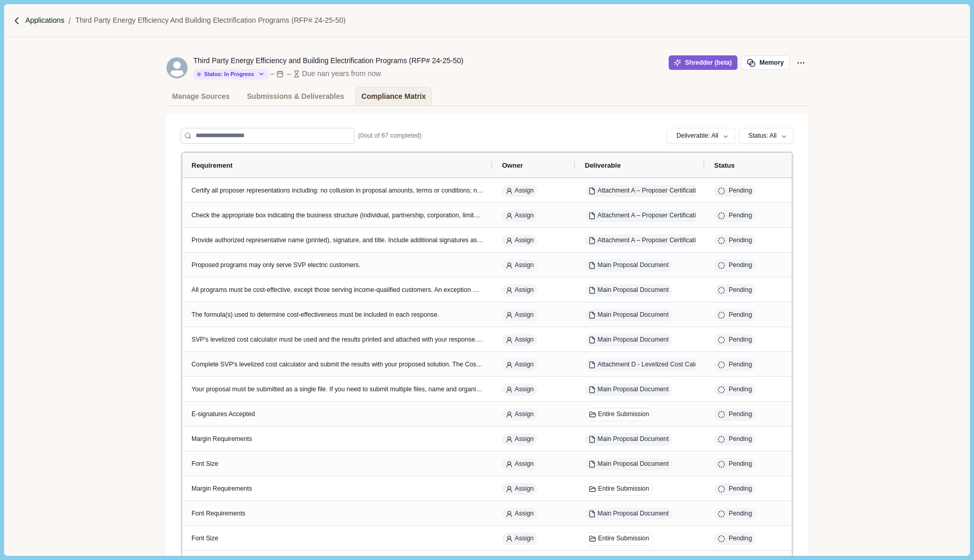 The image size is (974, 560). I want to click on span: Owner, so click(513, 165).